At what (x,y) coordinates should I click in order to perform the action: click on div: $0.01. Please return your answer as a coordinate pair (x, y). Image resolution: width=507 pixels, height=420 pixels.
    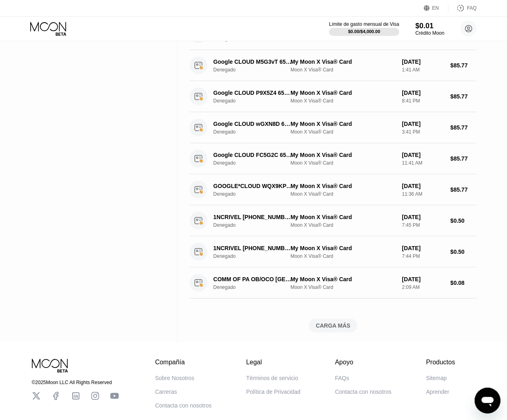
    Looking at the image, I should click on (430, 26).